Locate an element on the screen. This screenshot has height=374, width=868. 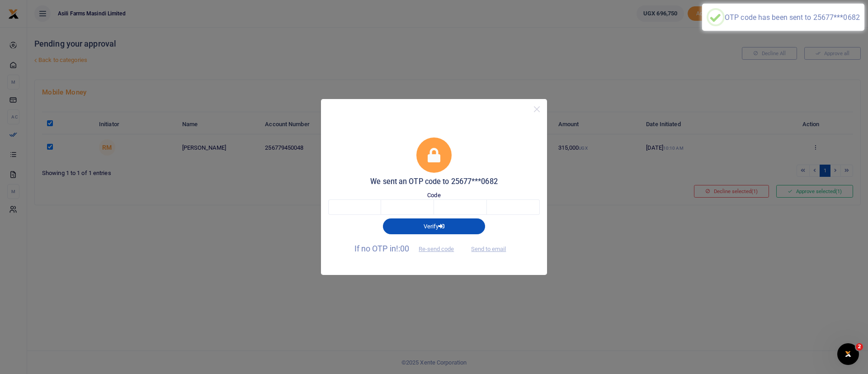
label: Code is located at coordinates (433, 195).